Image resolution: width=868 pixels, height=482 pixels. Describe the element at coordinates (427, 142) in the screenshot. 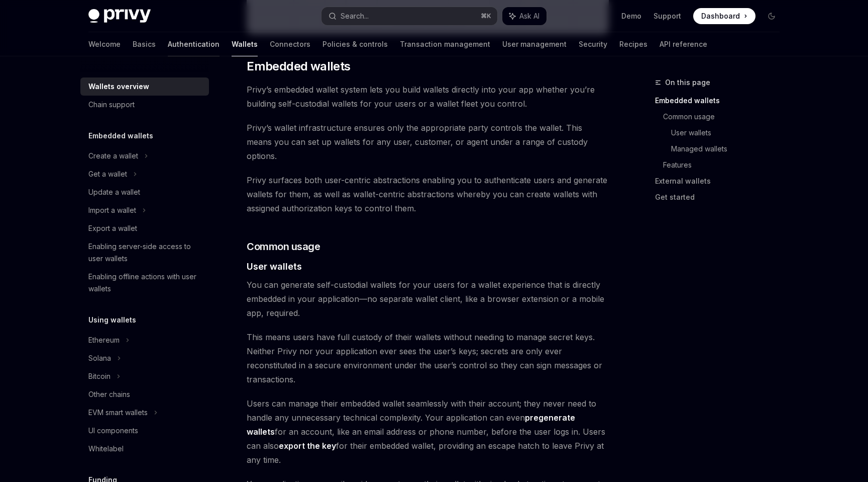

I see `span: Privy’s wallet infrastructure ensures only the appropriate party controls the wallet. This means ...` at that location.